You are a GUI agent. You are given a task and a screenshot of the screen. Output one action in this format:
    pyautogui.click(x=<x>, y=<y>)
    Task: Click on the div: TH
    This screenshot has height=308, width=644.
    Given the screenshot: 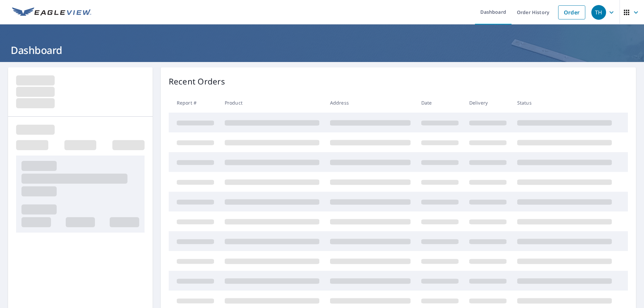 What is the action you would take?
    pyautogui.click(x=599, y=12)
    